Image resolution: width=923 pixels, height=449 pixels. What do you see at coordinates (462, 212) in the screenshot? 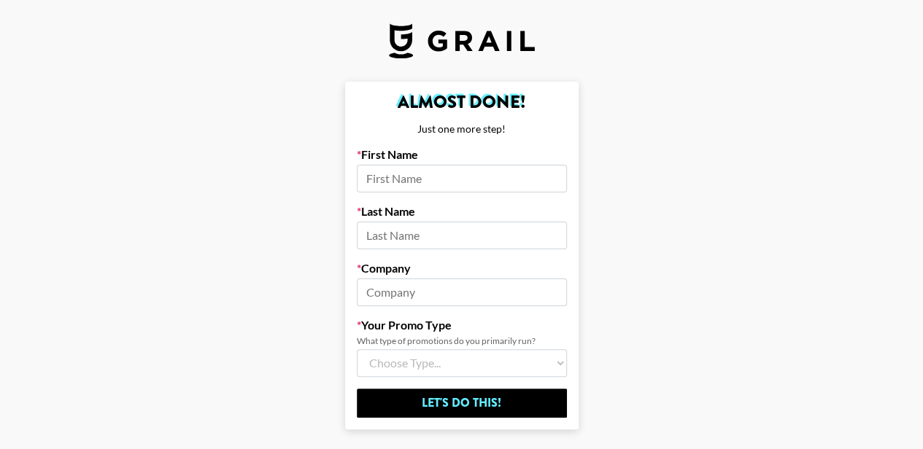
I see `label: Last Name` at bounding box center [462, 212].